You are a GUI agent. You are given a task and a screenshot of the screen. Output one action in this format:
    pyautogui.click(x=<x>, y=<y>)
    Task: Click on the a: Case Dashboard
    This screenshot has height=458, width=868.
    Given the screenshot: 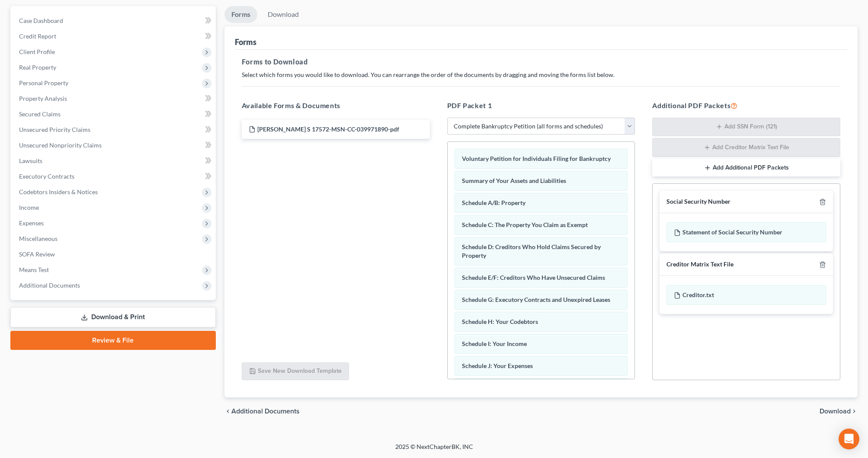 What is the action you would take?
    pyautogui.click(x=114, y=20)
    